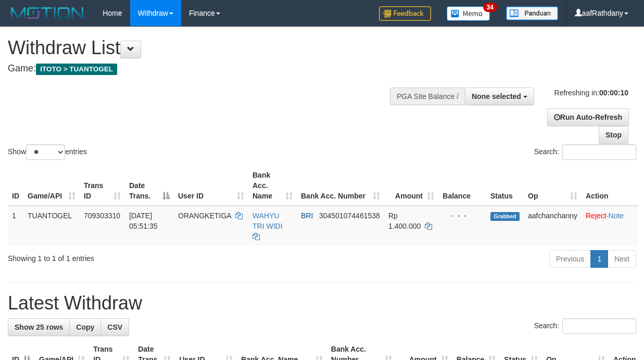  I want to click on th: Game/API: activate to sort column ascending, so click(52, 185).